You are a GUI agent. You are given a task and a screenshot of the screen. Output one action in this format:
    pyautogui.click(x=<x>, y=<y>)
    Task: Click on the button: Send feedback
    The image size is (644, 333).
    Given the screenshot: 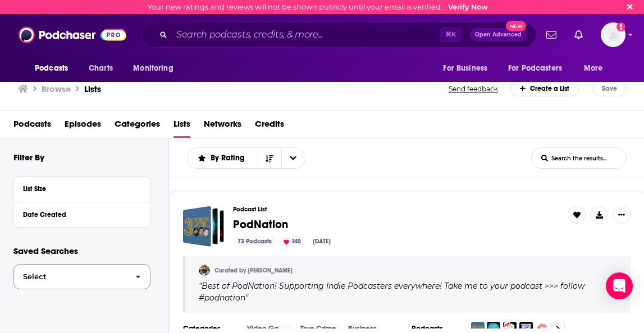 What is the action you would take?
    pyautogui.click(x=474, y=88)
    